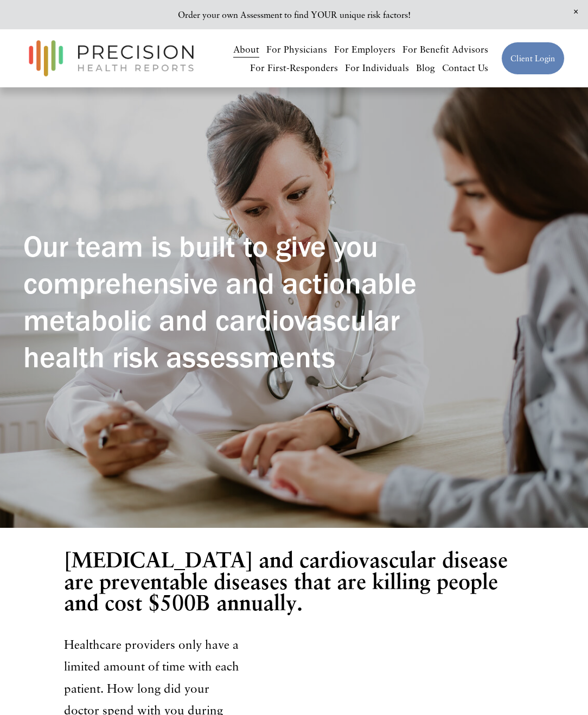 Image resolution: width=588 pixels, height=715 pixels. Describe the element at coordinates (377, 68) in the screenshot. I see `a: For Individuals` at that location.